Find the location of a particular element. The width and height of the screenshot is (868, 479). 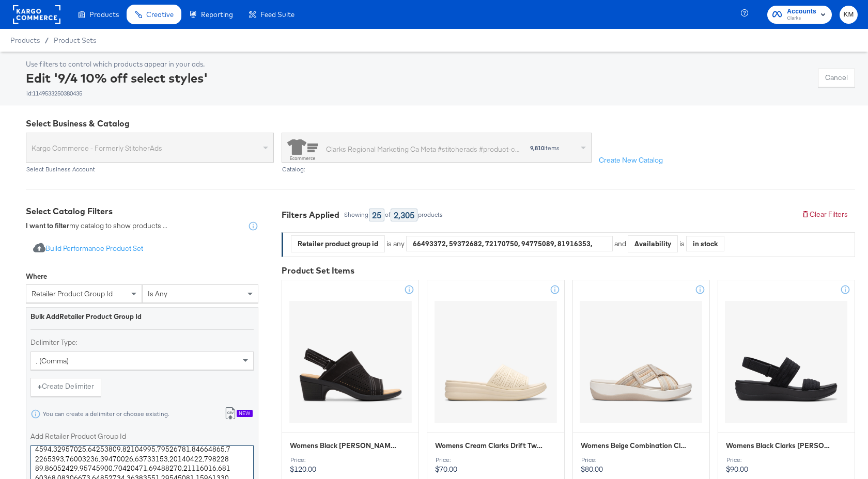

span: Kargo Commerce - Formerly StitcherAds is located at coordinates (146, 148).